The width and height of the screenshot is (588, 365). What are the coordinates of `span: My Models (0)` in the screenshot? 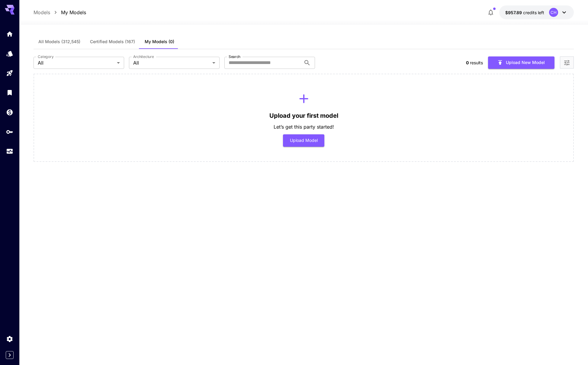 It's located at (159, 42).